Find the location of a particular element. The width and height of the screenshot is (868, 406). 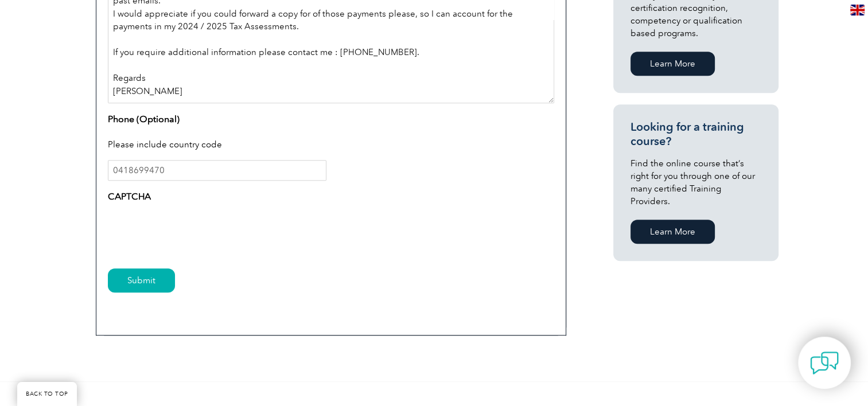

div: Please include country code is located at coordinates (331, 146).